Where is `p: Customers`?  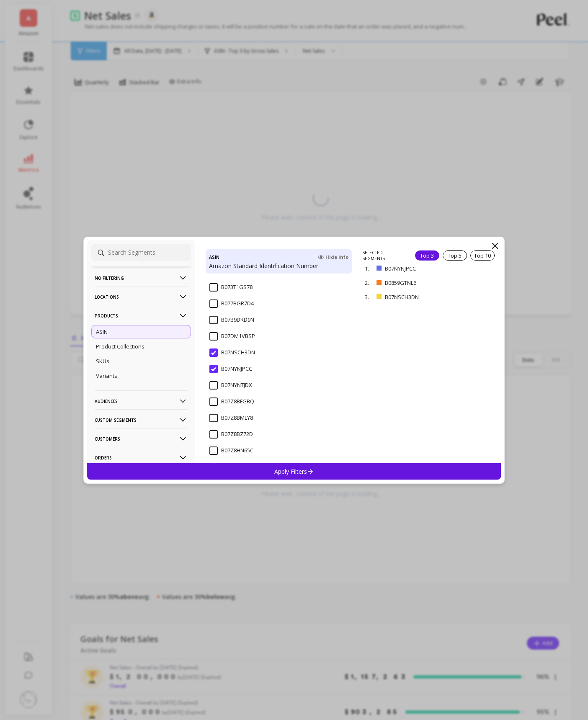
p: Customers is located at coordinates (141, 438).